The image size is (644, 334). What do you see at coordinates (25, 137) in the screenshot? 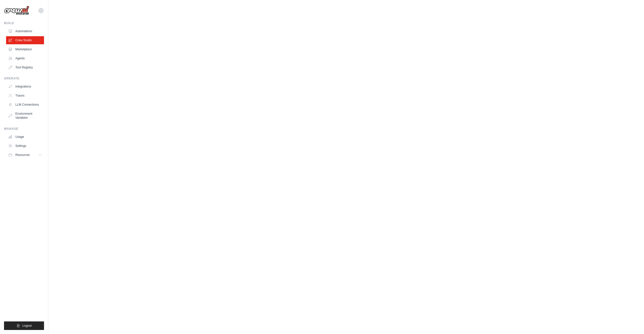
I see `a: Usage` at bounding box center [25, 137].